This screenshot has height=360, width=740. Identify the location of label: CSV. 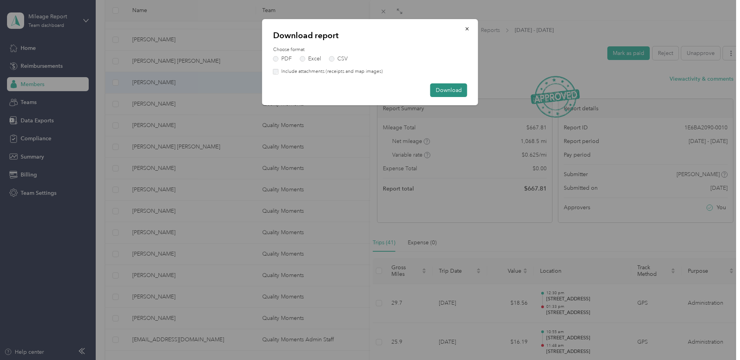
(339, 59).